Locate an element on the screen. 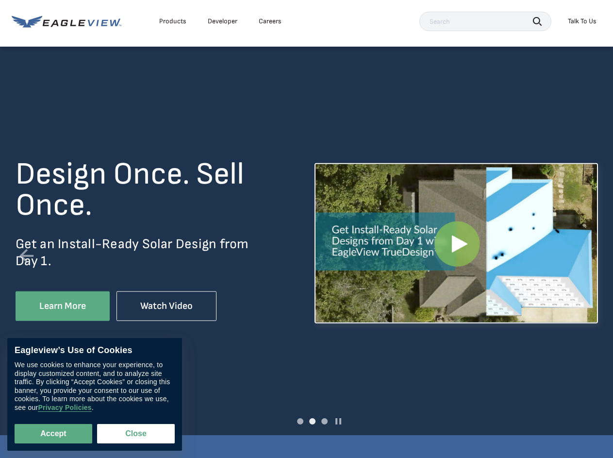 The height and width of the screenshot is (458, 613). a: Learn More is located at coordinates (63, 306).